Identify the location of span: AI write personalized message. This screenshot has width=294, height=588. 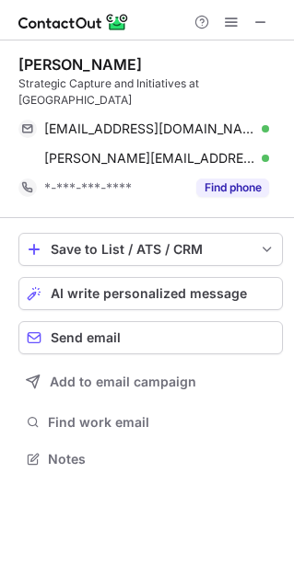
(148, 294).